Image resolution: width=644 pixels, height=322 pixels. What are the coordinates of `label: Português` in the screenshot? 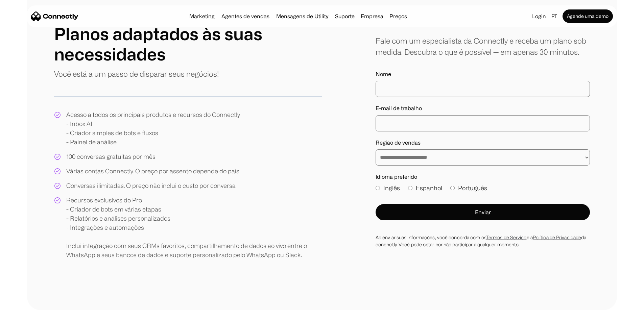 It's located at (468, 188).